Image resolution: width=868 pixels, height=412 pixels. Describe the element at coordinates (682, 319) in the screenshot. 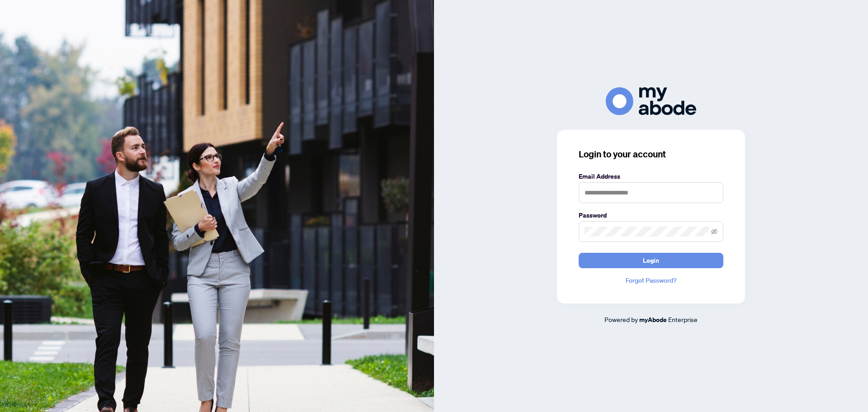

I see `span: Enterprise` at that location.